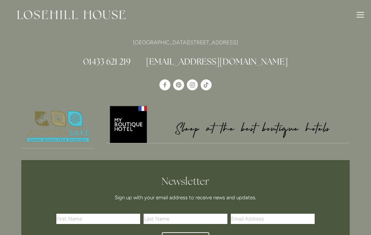  What do you see at coordinates (206, 85) in the screenshot?
I see `a: TikTok` at bounding box center [206, 85].